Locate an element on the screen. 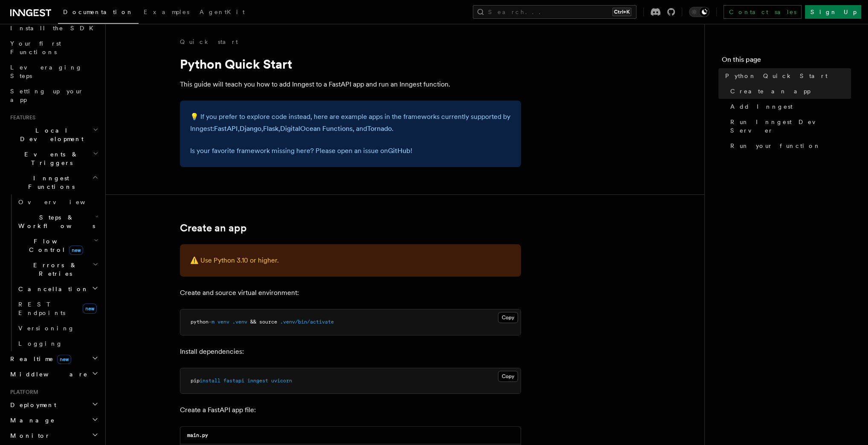  a: Run your function is located at coordinates (789, 146).